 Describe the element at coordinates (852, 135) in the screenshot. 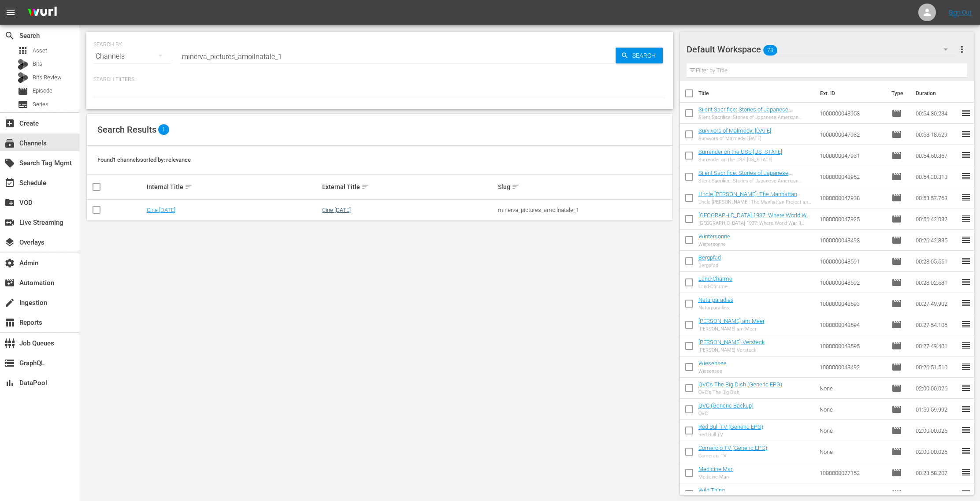

I see `td: 1000000047932` at that location.